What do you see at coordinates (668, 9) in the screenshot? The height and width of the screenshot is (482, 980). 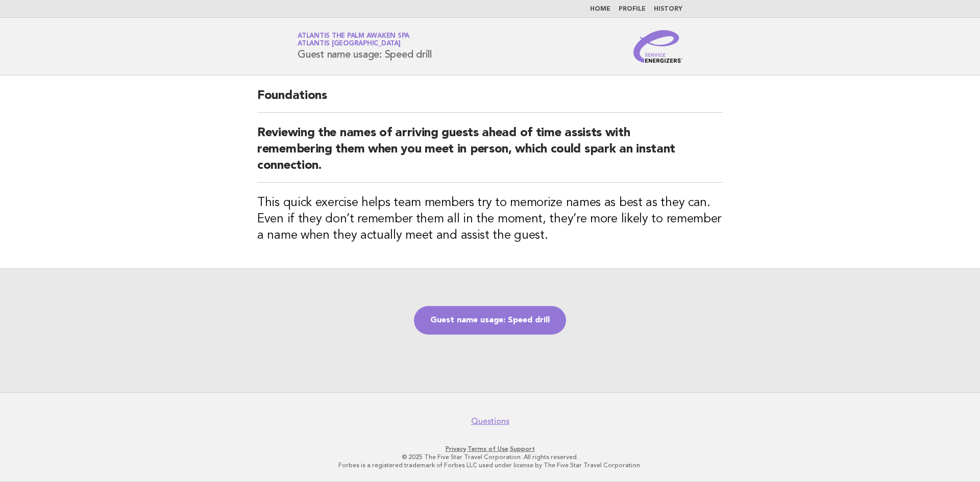 I see `a: History` at bounding box center [668, 9].